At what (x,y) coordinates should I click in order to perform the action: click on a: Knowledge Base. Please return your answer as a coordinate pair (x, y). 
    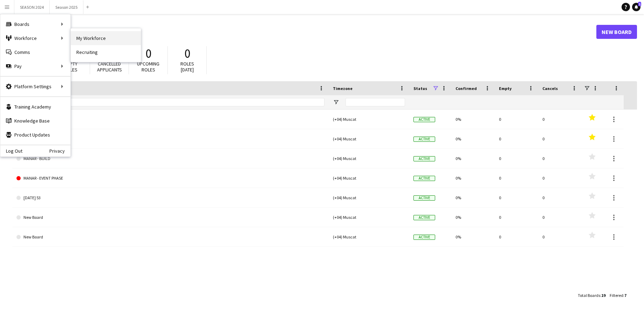
    Looking at the image, I should click on (35, 121).